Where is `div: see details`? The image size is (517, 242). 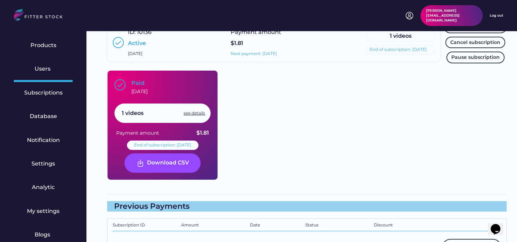
div: see details is located at coordinates (194, 113).